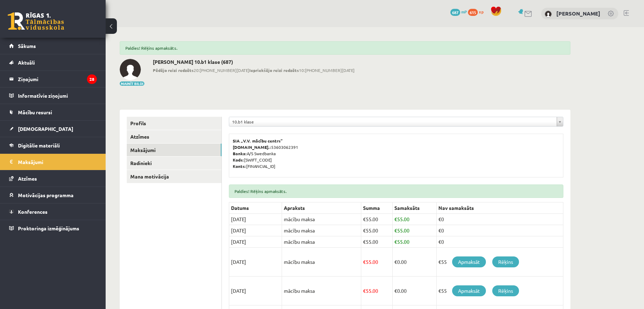 The width and height of the screenshot is (644, 309). Describe the element at coordinates (46, 195) in the screenshot. I see `span: Motivācijas programma` at that location.